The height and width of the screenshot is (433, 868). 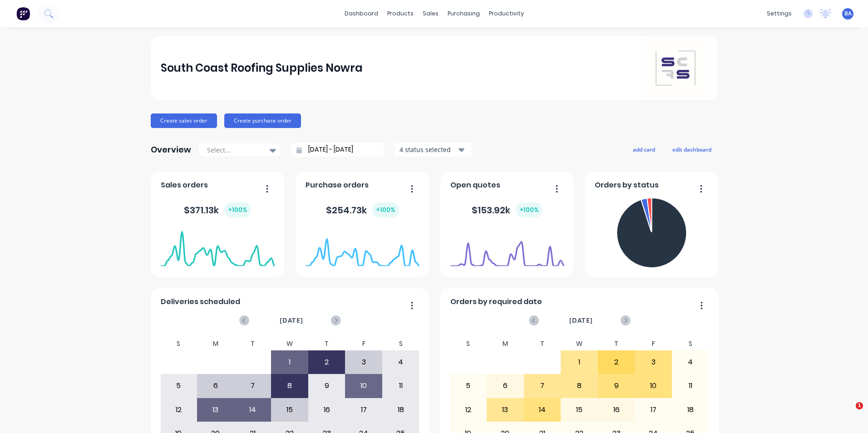 What do you see at coordinates (506, 14) in the screenshot?
I see `div: productivity` at bounding box center [506, 14].